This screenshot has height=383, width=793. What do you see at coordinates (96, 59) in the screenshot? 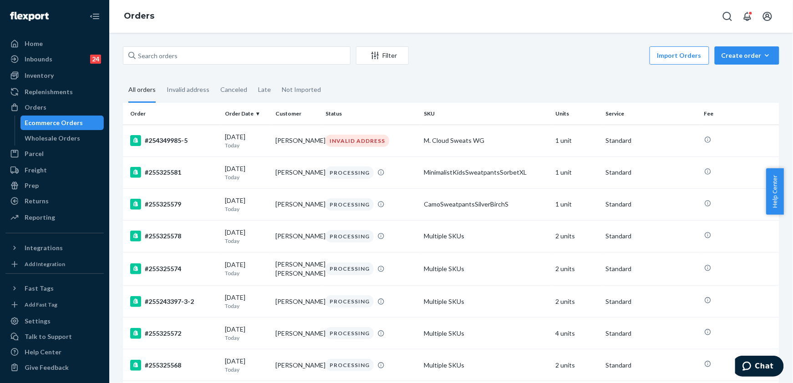
I see `div: 24` at bounding box center [96, 59].